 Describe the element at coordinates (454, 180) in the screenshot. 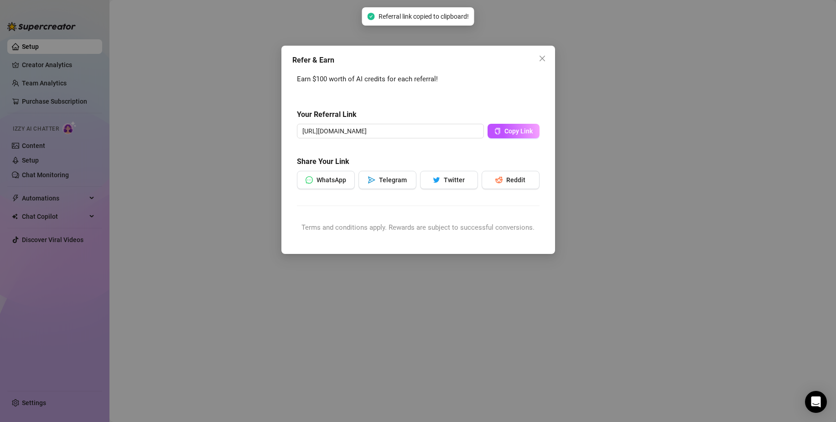

I see `span: Twitter` at that location.